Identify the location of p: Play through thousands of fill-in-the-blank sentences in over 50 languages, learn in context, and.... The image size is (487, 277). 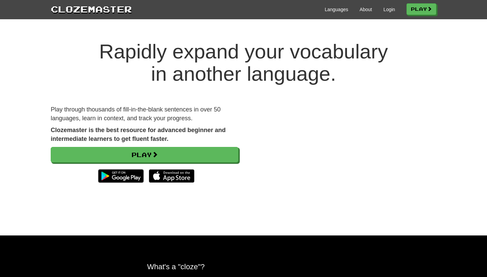
(144, 114).